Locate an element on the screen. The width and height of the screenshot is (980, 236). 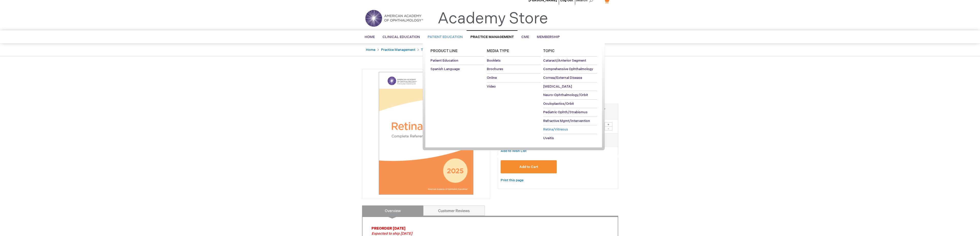
span: Add to Wish List is located at coordinates (514, 151).